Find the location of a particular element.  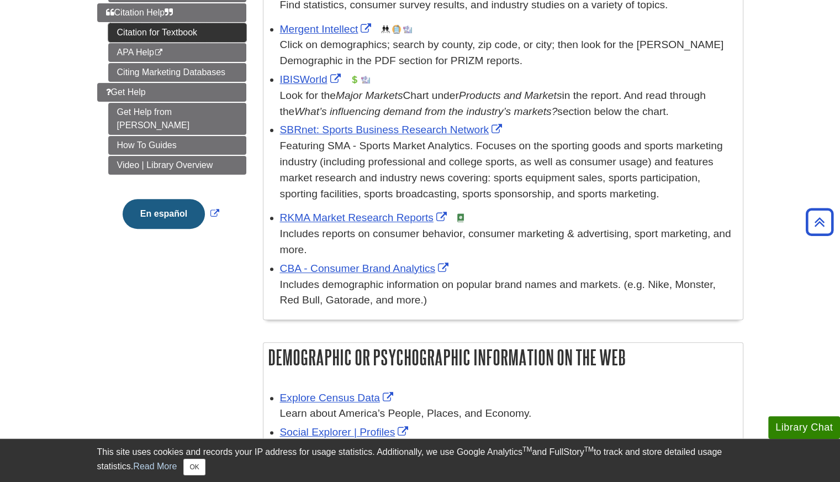

a: Citation Help is located at coordinates (172, 13).